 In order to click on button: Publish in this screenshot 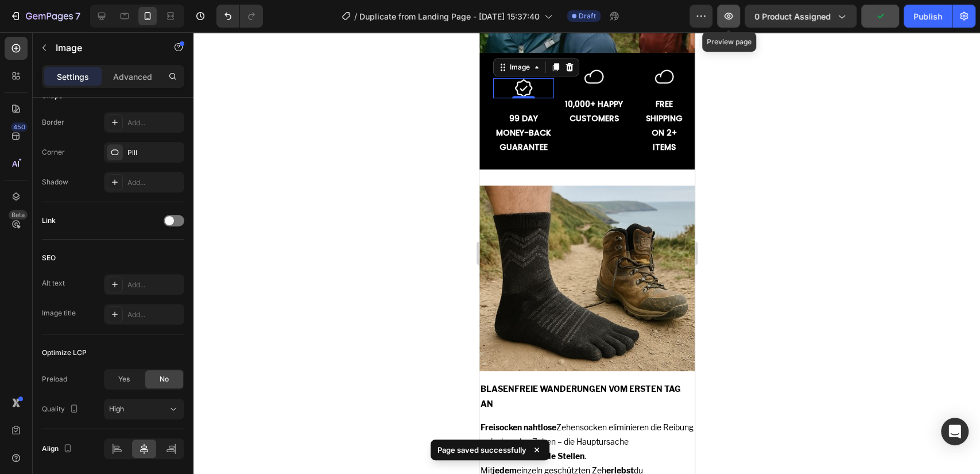, I will do `click(928, 16)`.